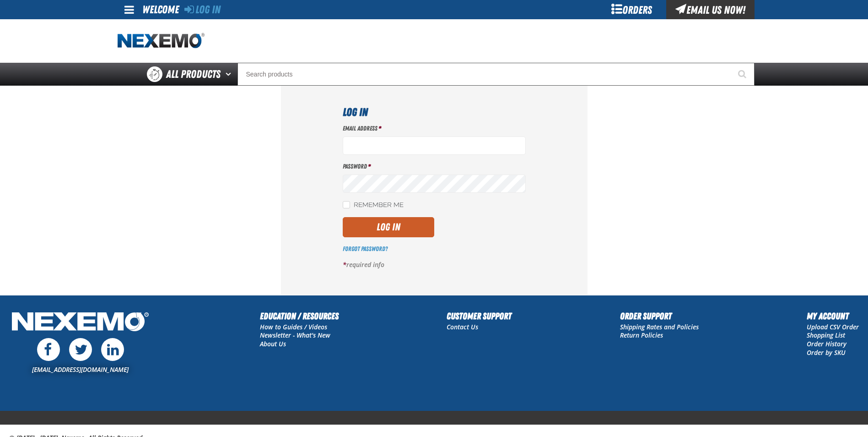 Image resolution: width=868 pixels, height=437 pixels. Describe the element at coordinates (373, 205) in the screenshot. I see `label: Remember Me` at that location.